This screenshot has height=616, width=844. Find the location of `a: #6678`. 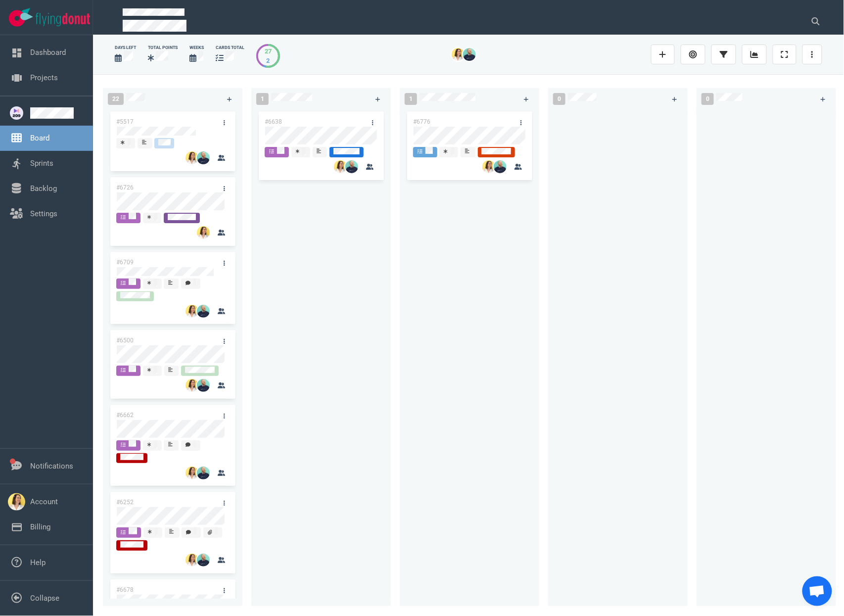

a: #6678 is located at coordinates (125, 590).